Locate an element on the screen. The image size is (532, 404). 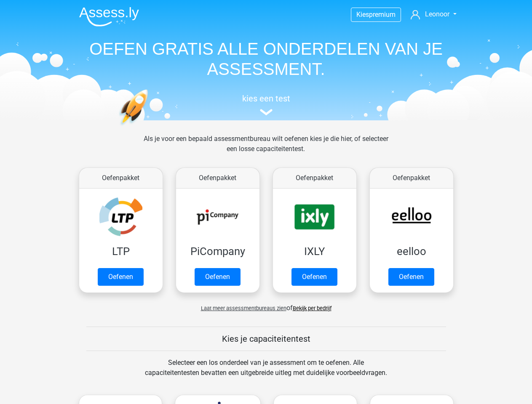
div: Selecteer een los onderdeel van je assessment om te oefenen. Alle capaciteitentesten bevatten een... is located at coordinates (266, 373).